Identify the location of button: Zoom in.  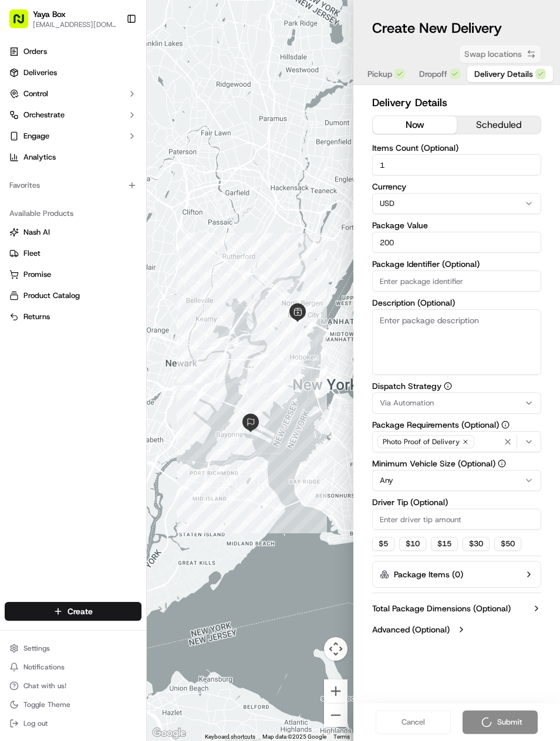
(336, 691).